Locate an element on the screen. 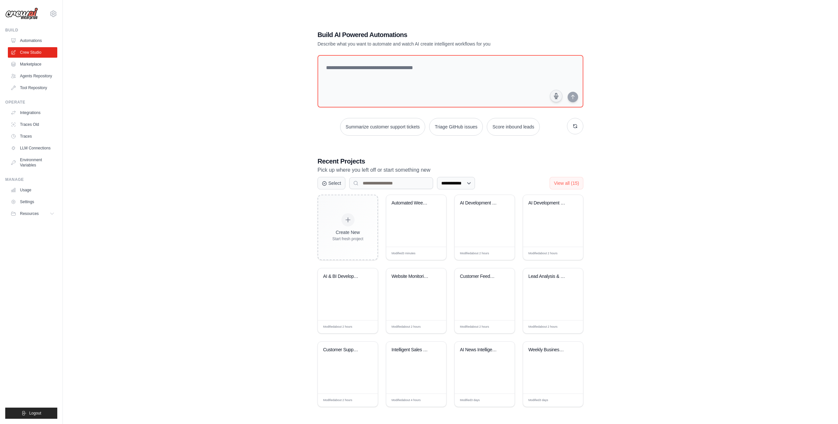 The width and height of the screenshot is (838, 424). p: Pick up where you left off or start something new is located at coordinates (451, 170).